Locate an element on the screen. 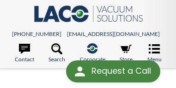  a: Menu is located at coordinates (154, 53).